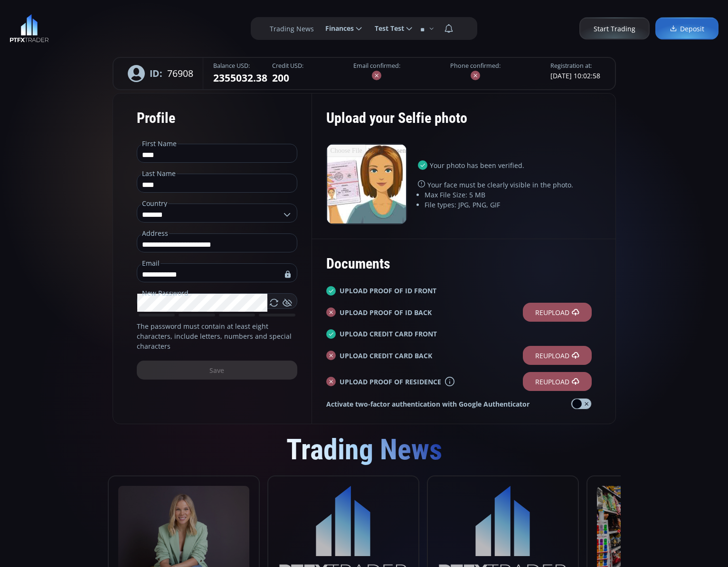 Image resolution: width=728 pixels, height=567 pixels. I want to click on form: The password must contain at least eight characters, include letters, numbers and special characters, so click(212, 259).